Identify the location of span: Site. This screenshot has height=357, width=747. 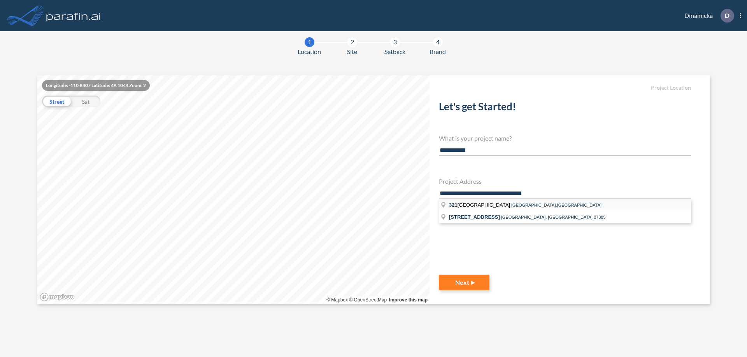
(352, 52).